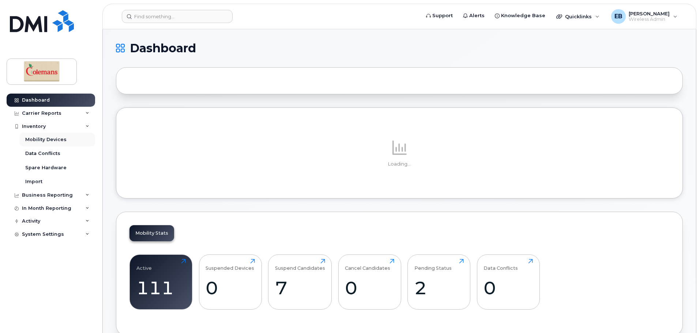 This screenshot has height=333, width=700. What do you see at coordinates (439, 288) in the screenshot?
I see `div: 2` at bounding box center [439, 288].